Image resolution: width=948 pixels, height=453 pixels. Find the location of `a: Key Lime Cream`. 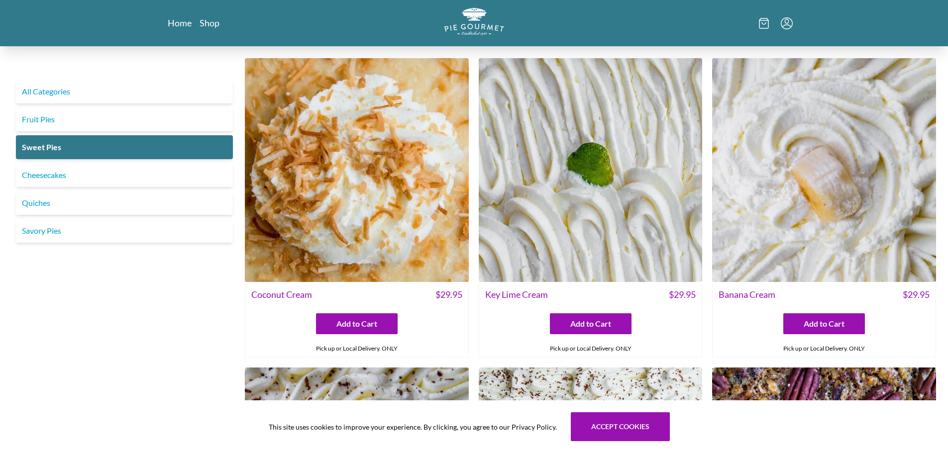

a: Key Lime Cream is located at coordinates (591, 170).